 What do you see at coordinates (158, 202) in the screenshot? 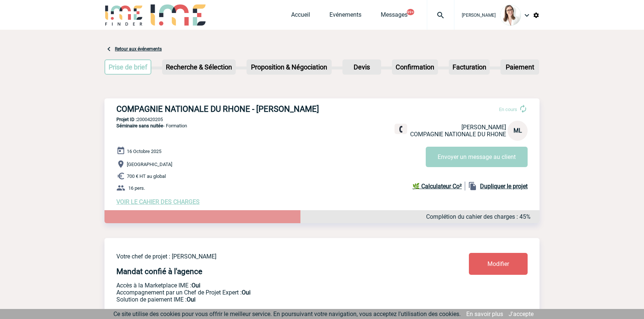
I see `span: VOIR LE CAHIER DES CHARGES` at bounding box center [158, 202].